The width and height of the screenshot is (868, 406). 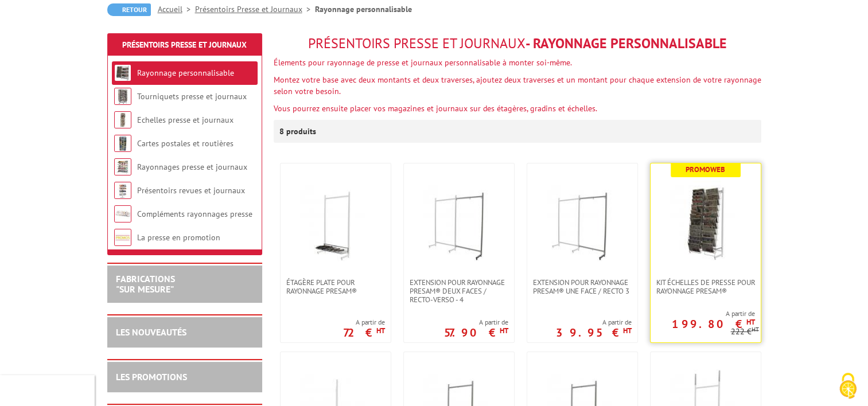 What do you see at coordinates (459, 291) in the screenshot?
I see `a: Extension pour rayonnage Presam® DEUX FACES / RECTO-VERSO - 4` at bounding box center [459, 291].